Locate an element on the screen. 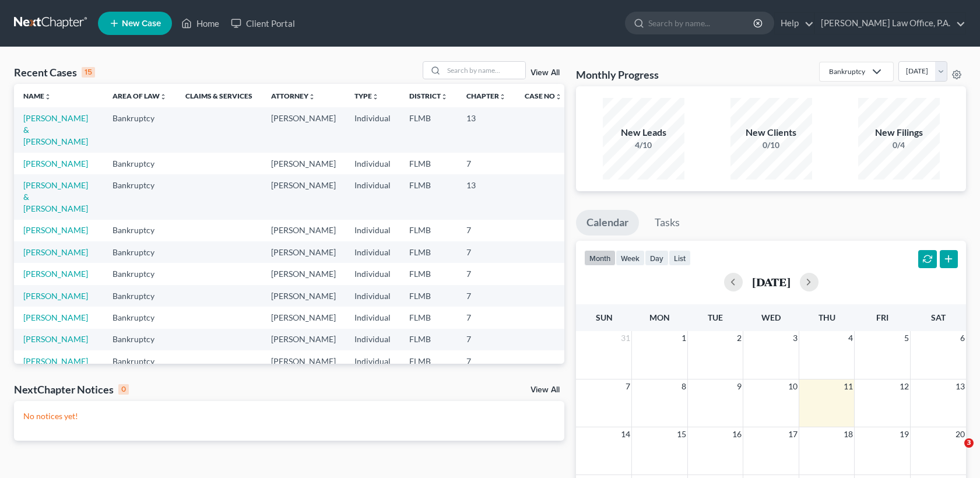 The image size is (980, 478). span: 17 is located at coordinates (793, 435).